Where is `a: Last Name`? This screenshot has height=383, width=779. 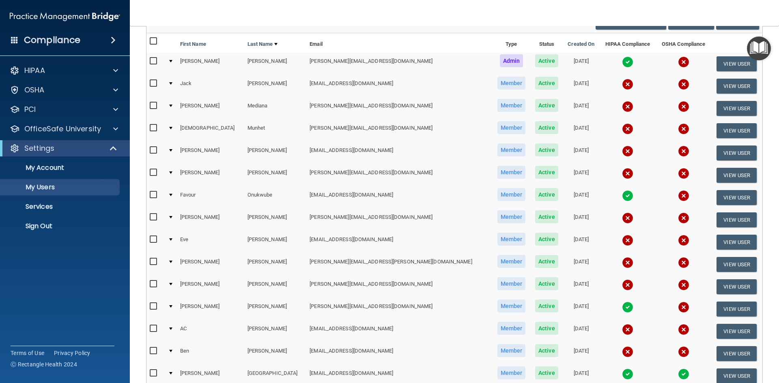
a: Last Name is located at coordinates (262, 44).